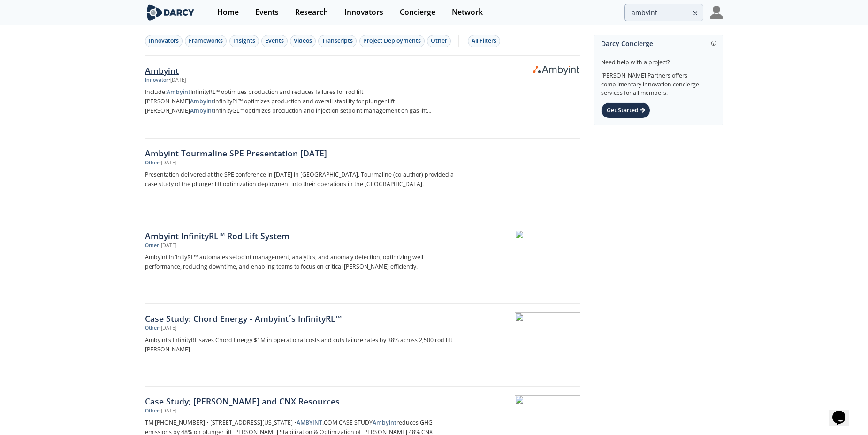  I want to click on div: Research, so click(312, 12).